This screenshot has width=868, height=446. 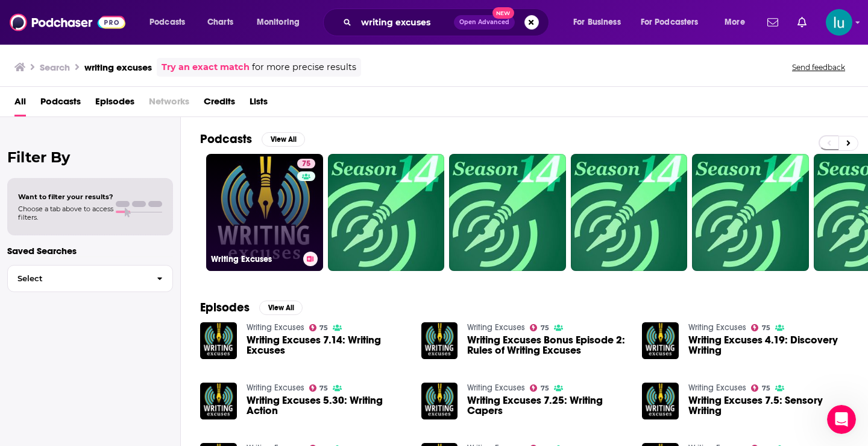 I want to click on a: All, so click(x=20, y=103).